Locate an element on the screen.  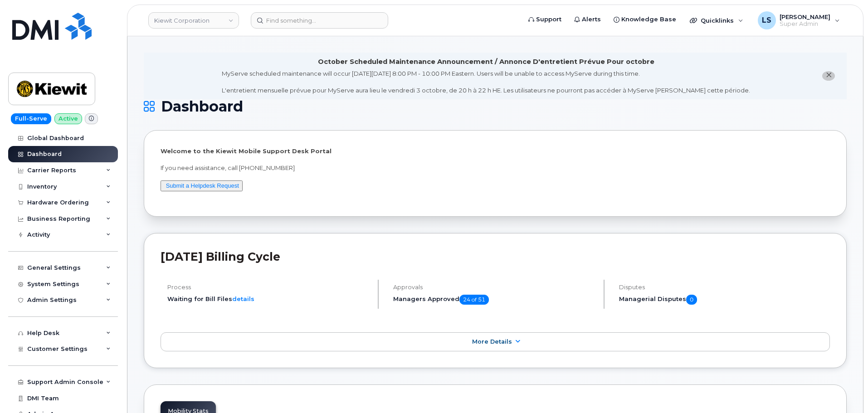
a: Submit a Helpdesk Request is located at coordinates (202, 185).